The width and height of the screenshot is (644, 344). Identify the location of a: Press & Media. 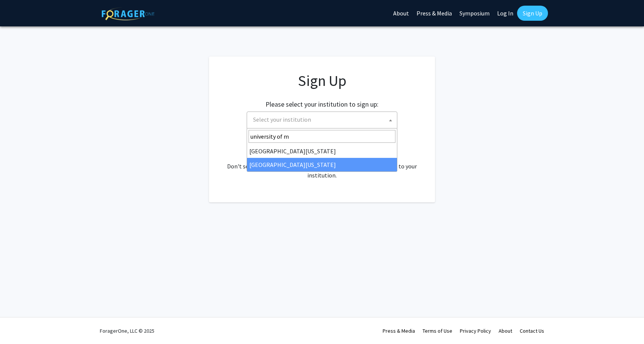
(399, 331).